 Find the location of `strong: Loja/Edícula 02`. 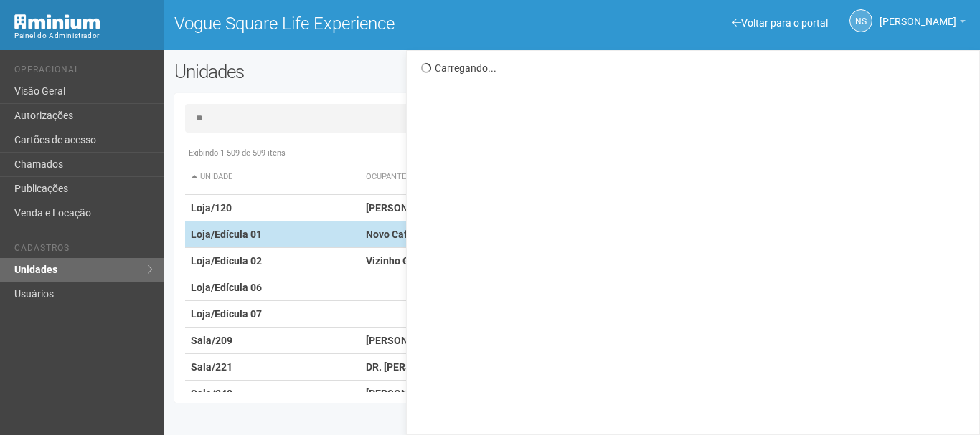

strong: Loja/Edícula 02 is located at coordinates (226, 261).